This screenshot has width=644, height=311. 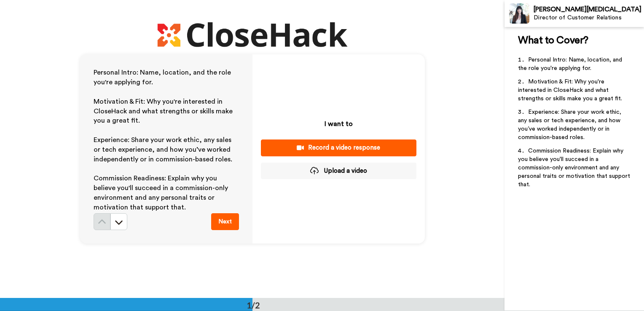 I want to click on div: Record a video response, so click(x=339, y=148).